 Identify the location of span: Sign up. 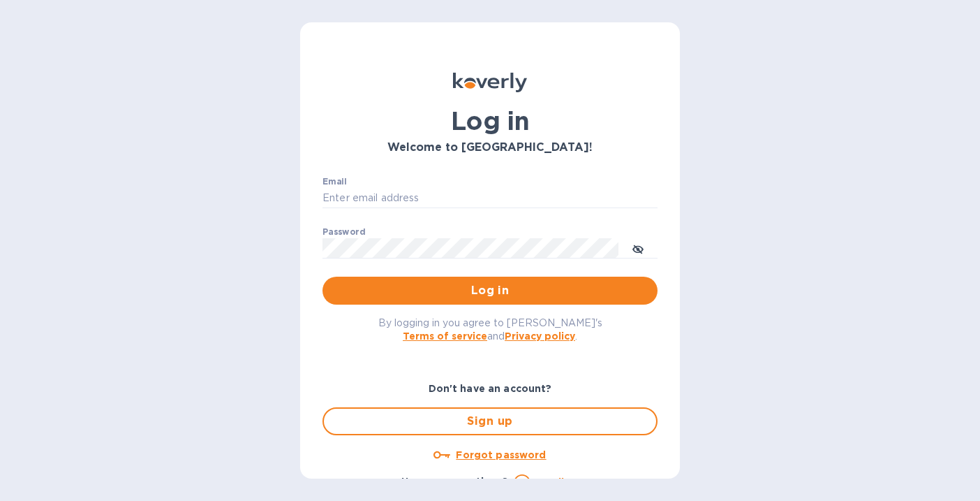
(490, 421).